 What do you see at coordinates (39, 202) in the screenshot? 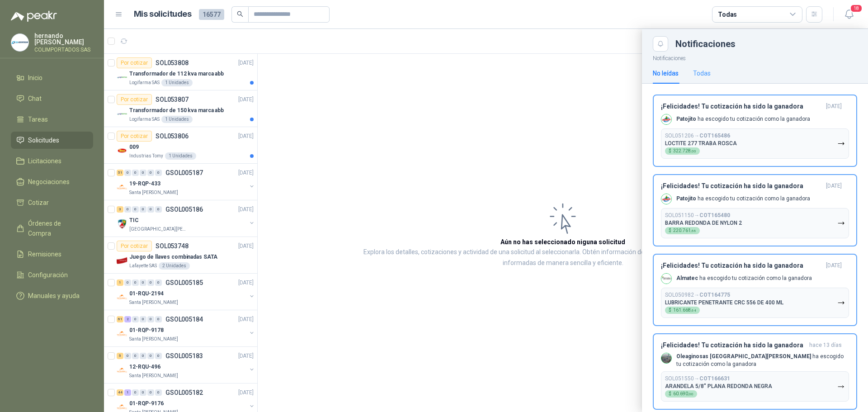
I see `span: Cotizar` at bounding box center [39, 202].